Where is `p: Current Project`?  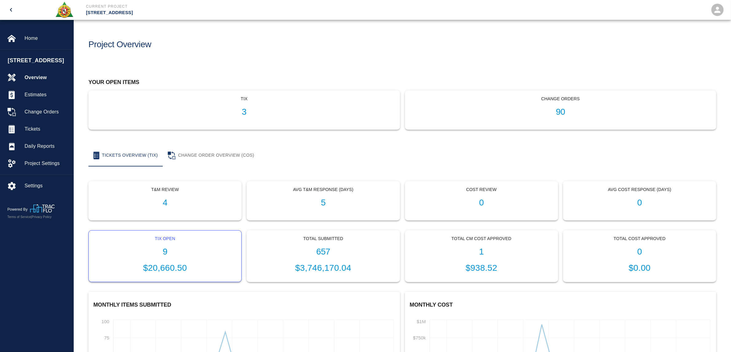
p: Current Project is located at coordinates (242, 6).